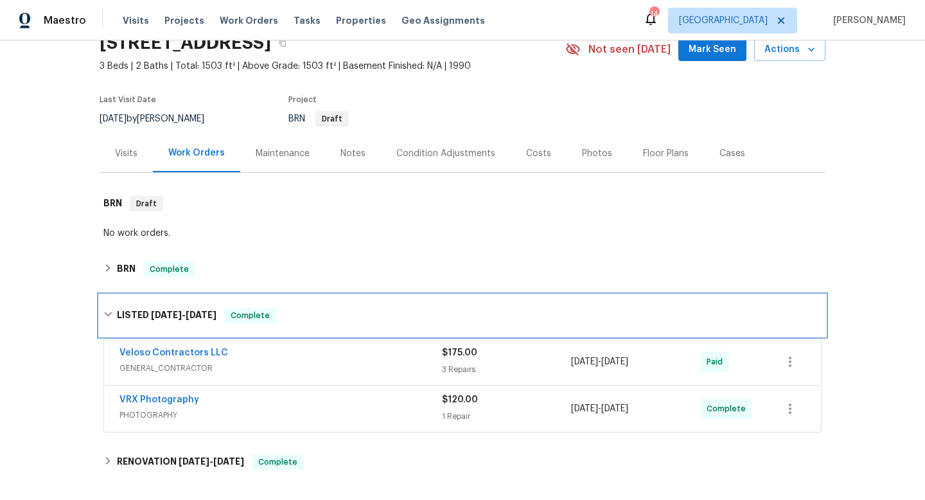 Image resolution: width=925 pixels, height=500 pixels. I want to click on div: Work Orders, so click(197, 153).